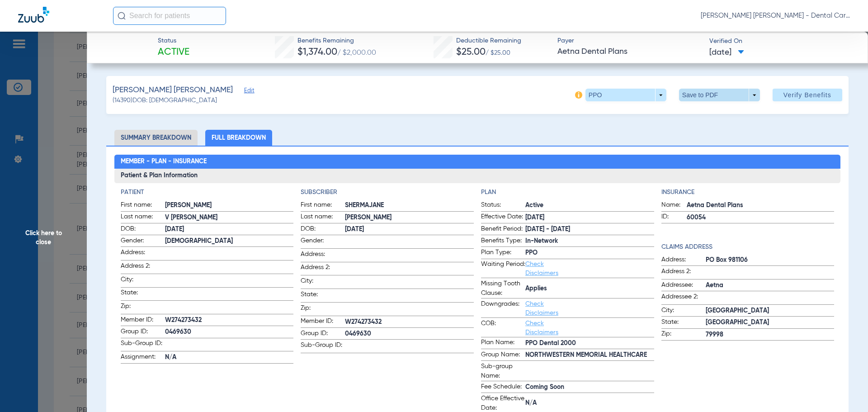  What do you see at coordinates (781, 41) in the screenshot?
I see `span: Verified On` at bounding box center [781, 41].